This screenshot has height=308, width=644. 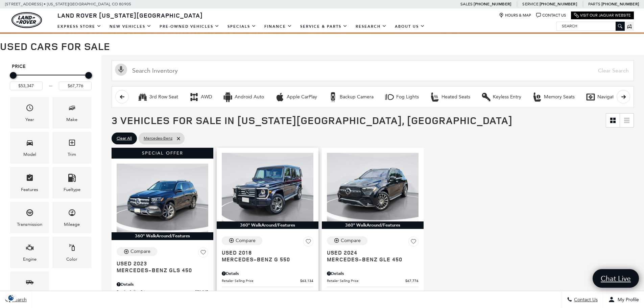 What do you see at coordinates (121, 70) in the screenshot?
I see `svg: Click to toggle on voice search` at bounding box center [121, 70].